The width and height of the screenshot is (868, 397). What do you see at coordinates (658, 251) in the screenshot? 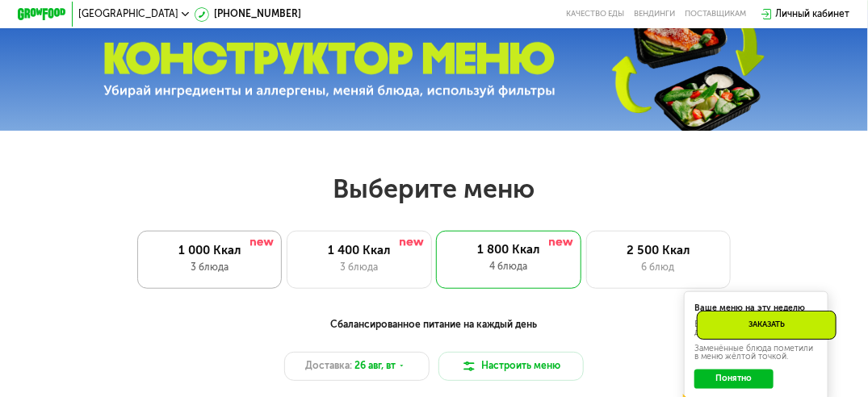
I see `div: 2 500 Ккал` at bounding box center [658, 251].